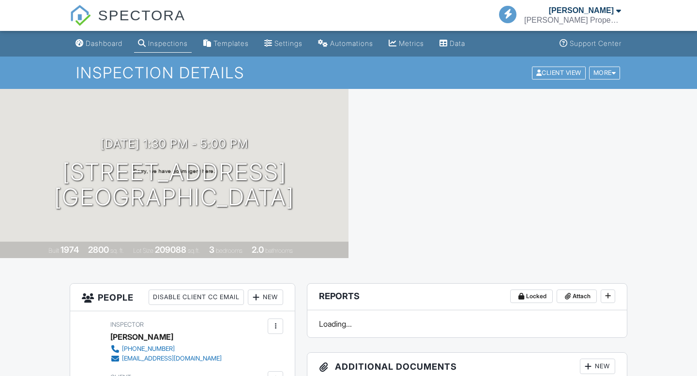  What do you see at coordinates (104, 43) in the screenshot?
I see `div: Dashboard` at bounding box center [104, 43].